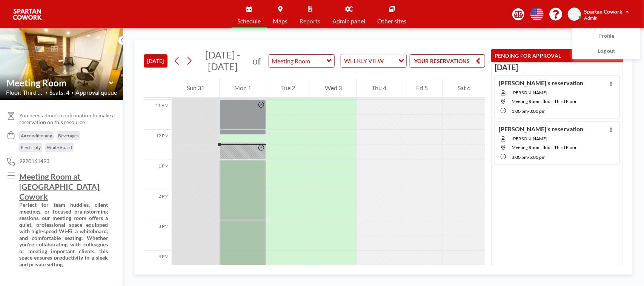 The width and height of the screenshot is (644, 286). I want to click on span: Approval queue, so click(96, 92).